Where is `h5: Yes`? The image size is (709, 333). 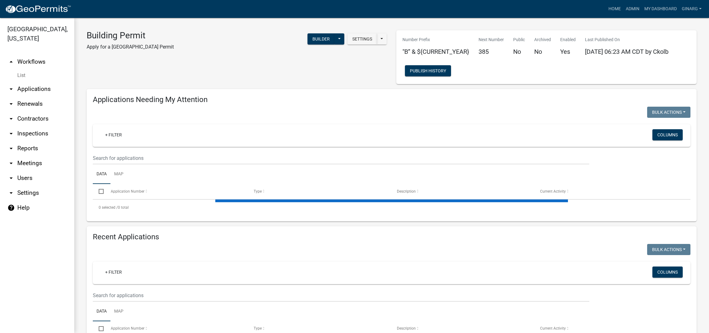 h5: Yes is located at coordinates (568, 52).